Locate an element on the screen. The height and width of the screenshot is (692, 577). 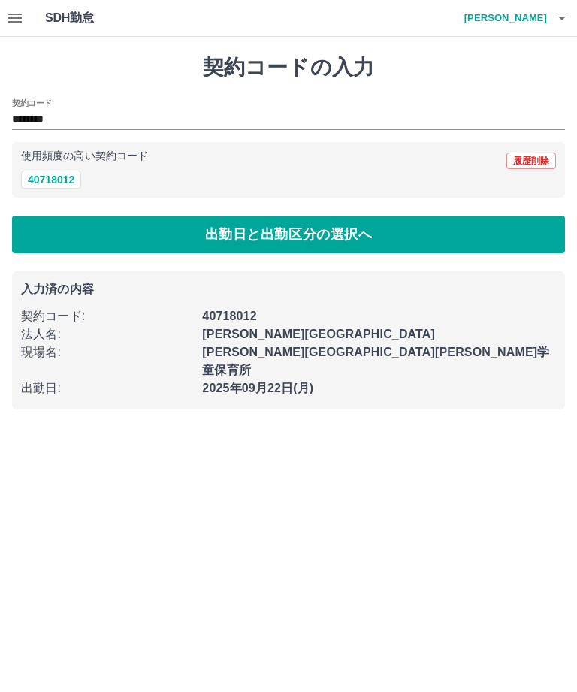
h2: 契約コード is located at coordinates (32, 103).